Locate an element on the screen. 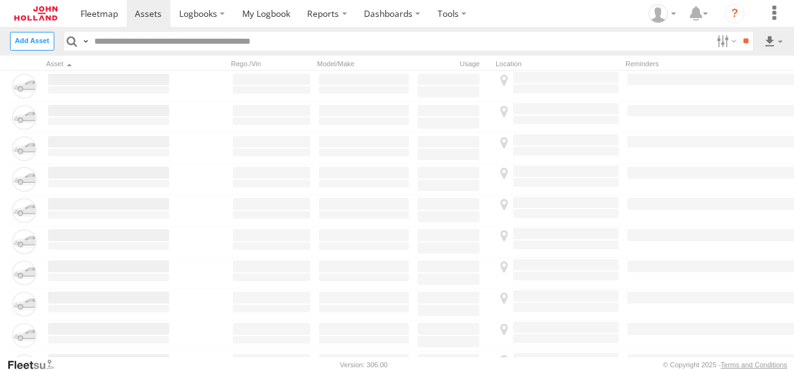 This screenshot has width=794, height=371. div: Reminders is located at coordinates (672, 64).